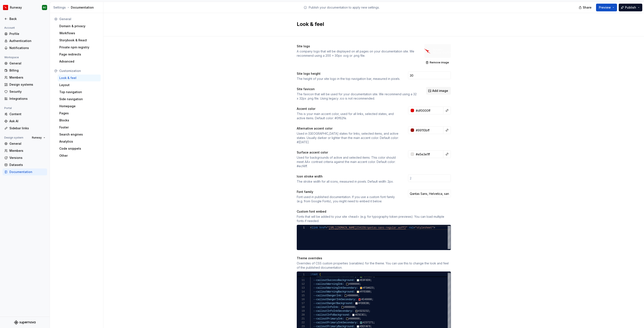 The height and width of the screenshot is (328, 644). I want to click on span: --calloutPrimaryInkSecondary:, so click(335, 323).